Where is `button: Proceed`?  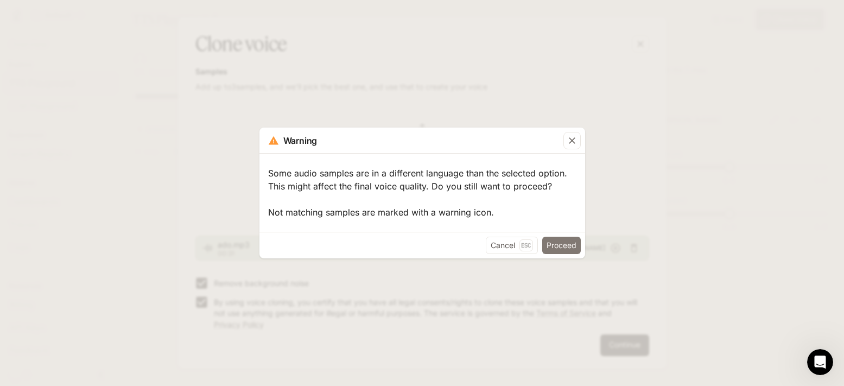 button: Proceed is located at coordinates (561, 245).